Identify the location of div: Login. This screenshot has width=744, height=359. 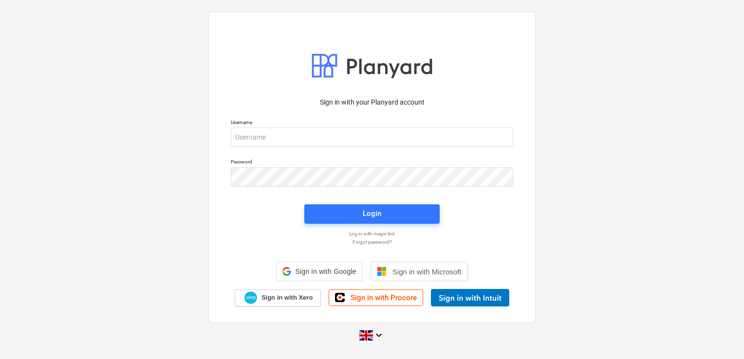
(372, 214).